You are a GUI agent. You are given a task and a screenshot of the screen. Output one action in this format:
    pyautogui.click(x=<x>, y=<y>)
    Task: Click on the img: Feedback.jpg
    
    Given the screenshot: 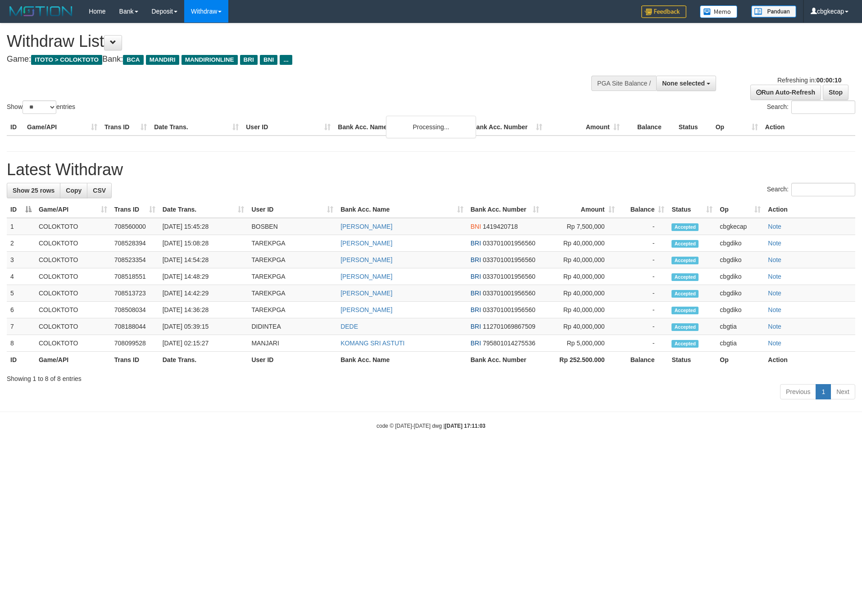 What is the action you would take?
    pyautogui.click(x=663, y=12)
    